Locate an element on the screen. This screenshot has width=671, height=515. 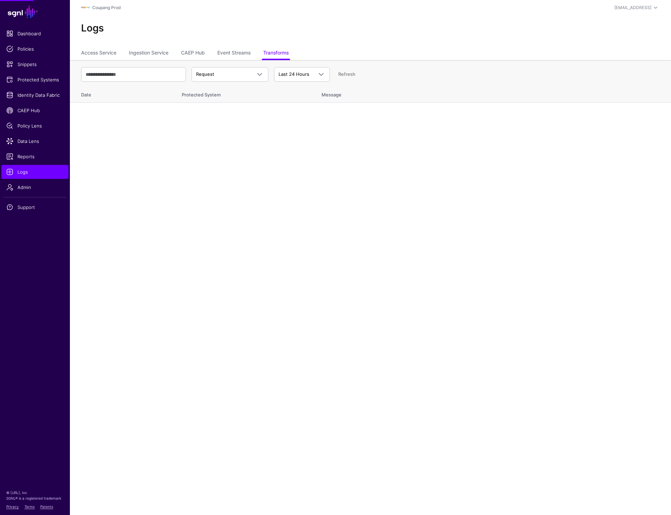
a: Refresh is located at coordinates (347, 74).